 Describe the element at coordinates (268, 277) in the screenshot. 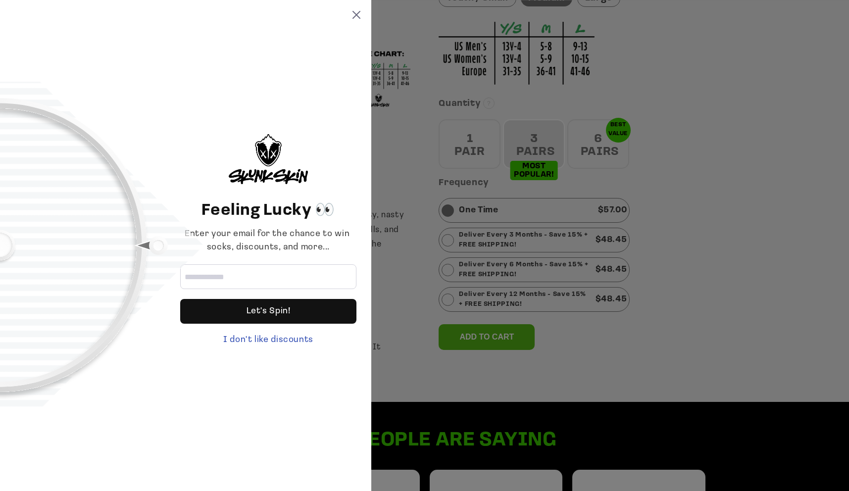

I see `input: Email address` at that location.